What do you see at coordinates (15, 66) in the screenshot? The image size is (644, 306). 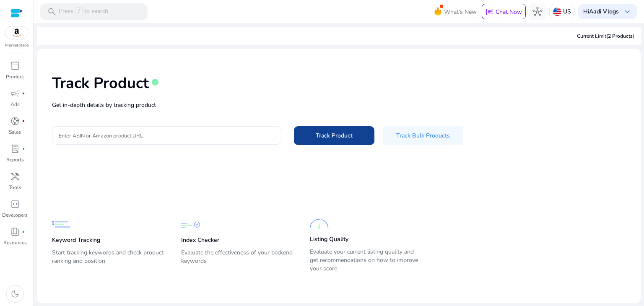 I see `span: inventory_2` at bounding box center [15, 66].